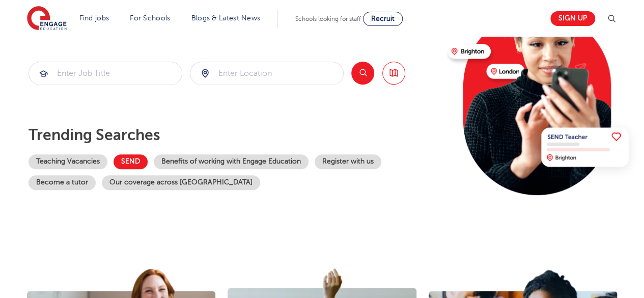 This screenshot has height=298, width=644. What do you see at coordinates (226, 18) in the screenshot?
I see `a: Blogs & Latest News` at bounding box center [226, 18].